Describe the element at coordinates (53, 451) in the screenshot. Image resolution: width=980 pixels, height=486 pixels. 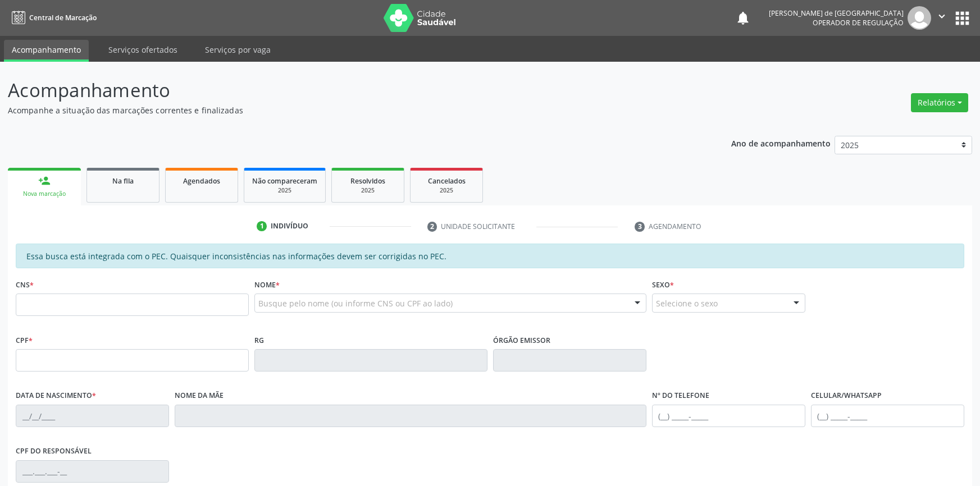
I see `label: CPF do responsável` at that location.